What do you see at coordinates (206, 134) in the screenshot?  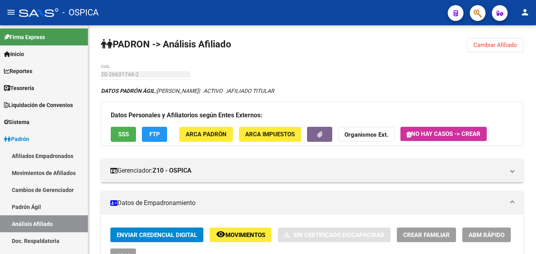 I see `button: ARCA Padrón` at bounding box center [206, 134].